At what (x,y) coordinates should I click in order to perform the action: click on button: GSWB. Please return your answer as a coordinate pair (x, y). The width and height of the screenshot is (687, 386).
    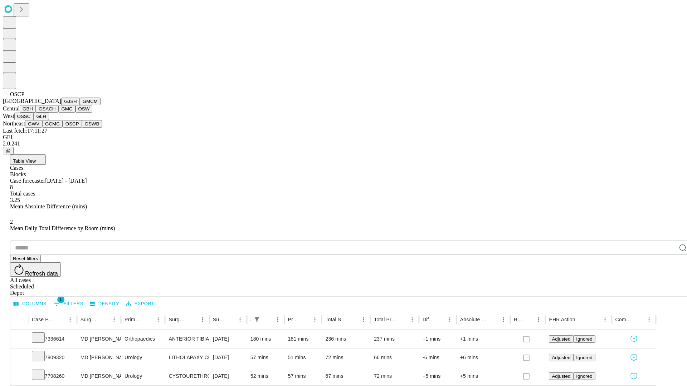
    Looking at the image, I should click on (92, 124).